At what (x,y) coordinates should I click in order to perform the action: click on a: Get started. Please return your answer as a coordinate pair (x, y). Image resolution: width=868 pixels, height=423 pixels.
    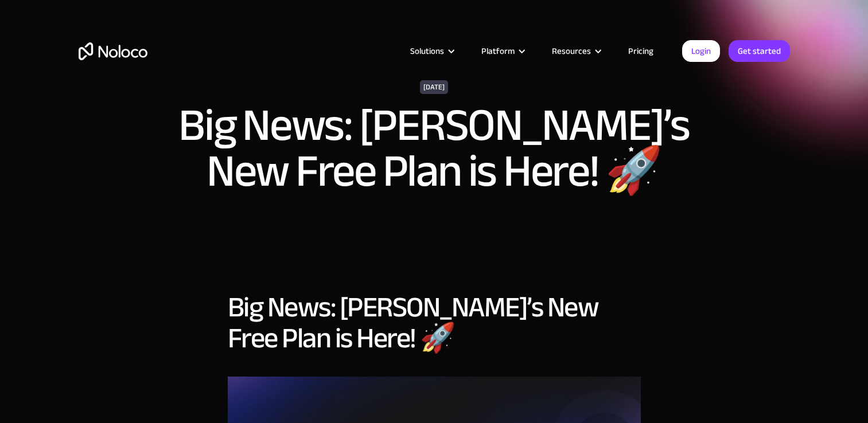
    Looking at the image, I should click on (759, 51).